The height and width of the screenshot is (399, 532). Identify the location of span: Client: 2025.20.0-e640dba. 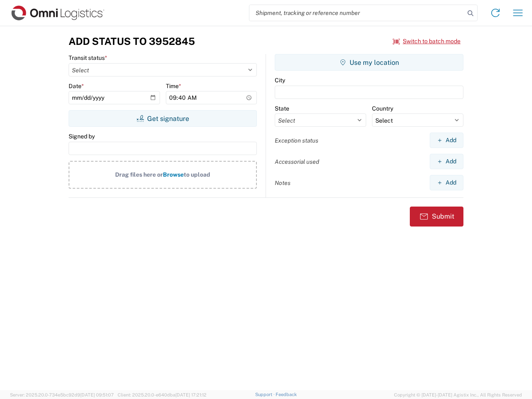
(162, 394).